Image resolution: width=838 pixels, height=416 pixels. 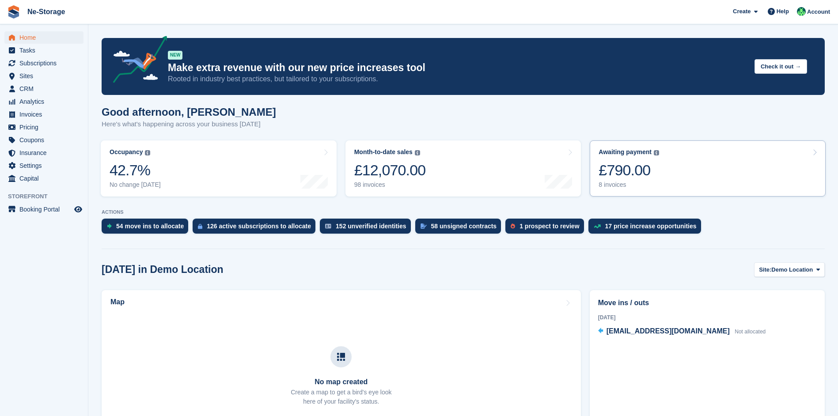 I want to click on span: Sites, so click(x=46, y=76).